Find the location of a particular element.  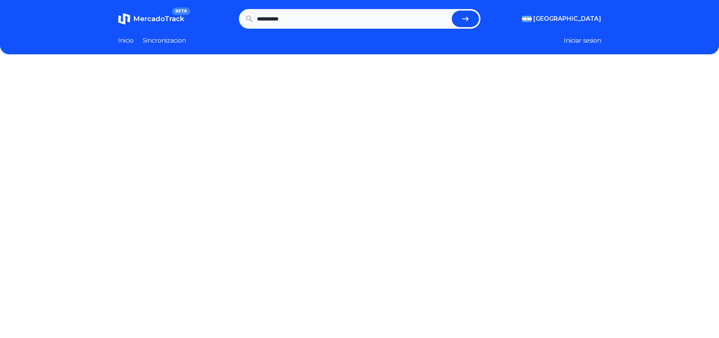

span: BETA is located at coordinates (181, 11).